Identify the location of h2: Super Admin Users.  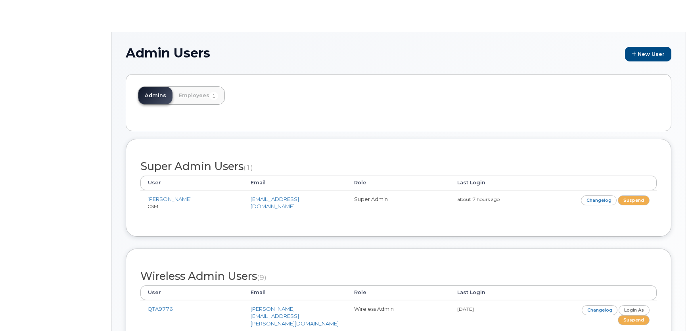
(398, 167).